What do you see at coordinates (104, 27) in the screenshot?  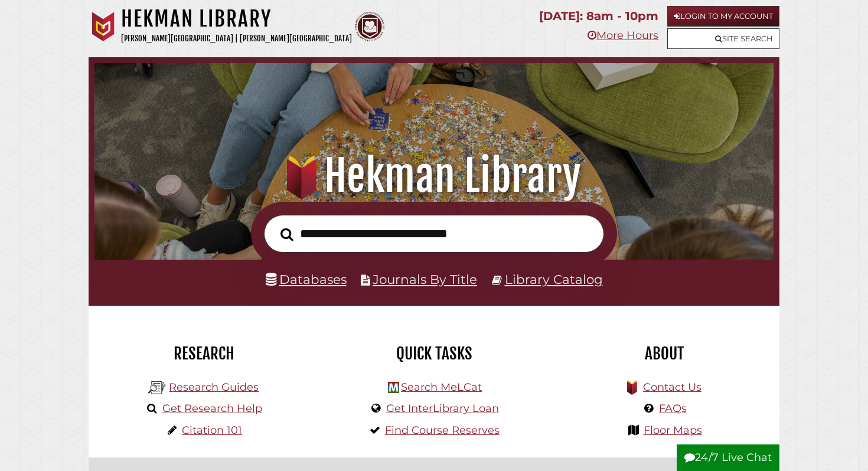 I see `img: Calvin University` at bounding box center [104, 27].